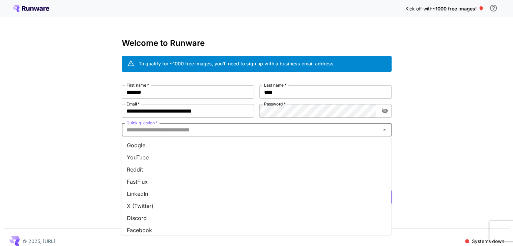 This screenshot has width=513, height=246. Describe the element at coordinates (256, 157) in the screenshot. I see `li: YouTube` at that location.